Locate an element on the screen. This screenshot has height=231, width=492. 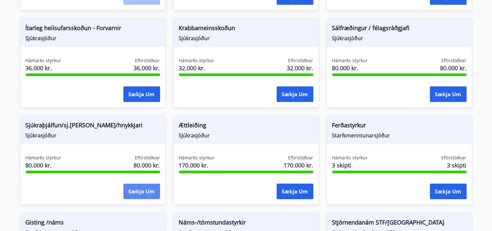
span: Gisting /náms is located at coordinates (93, 224).